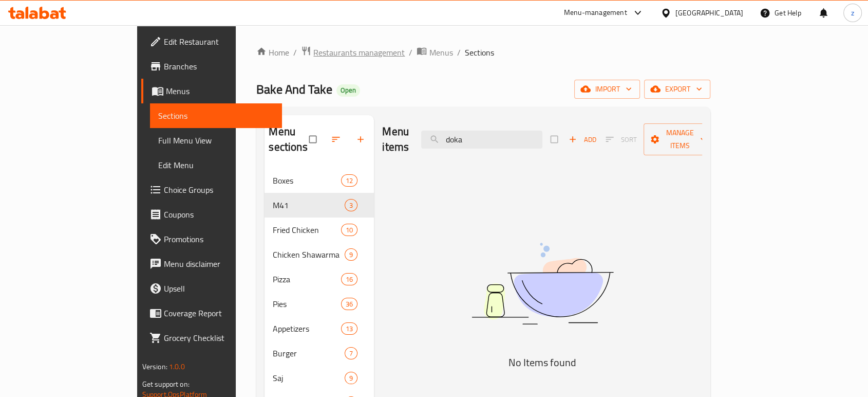 The height and width of the screenshot is (397, 868). Describe the element at coordinates (216, 141) in the screenshot. I see `span: Full Menu View` at that location.